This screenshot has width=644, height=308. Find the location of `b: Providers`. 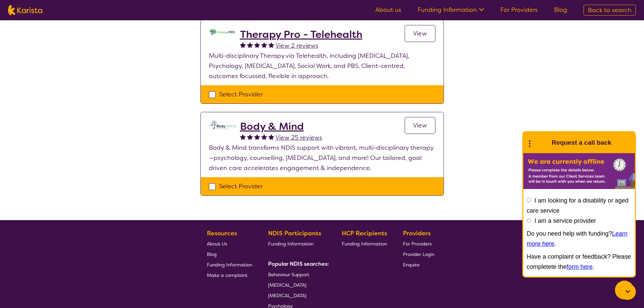

b: Providers is located at coordinates (417, 233).